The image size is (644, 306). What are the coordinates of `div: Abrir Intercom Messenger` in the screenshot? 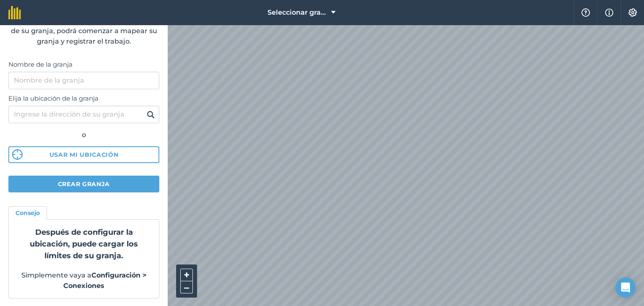 It's located at (626, 288).